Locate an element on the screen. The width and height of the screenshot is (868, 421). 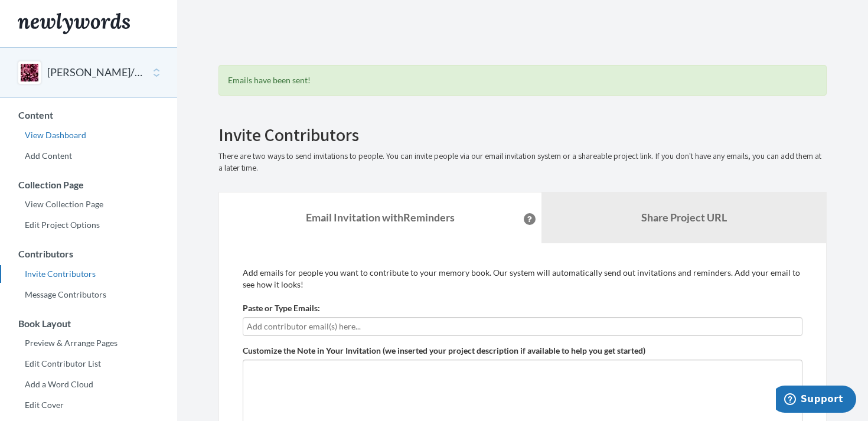
h3: Contributors is located at coordinates (89, 254).